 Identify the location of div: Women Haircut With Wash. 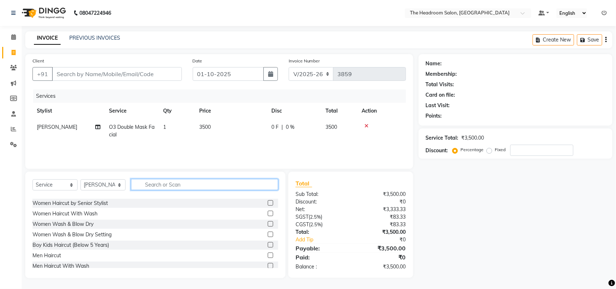
(65, 214).